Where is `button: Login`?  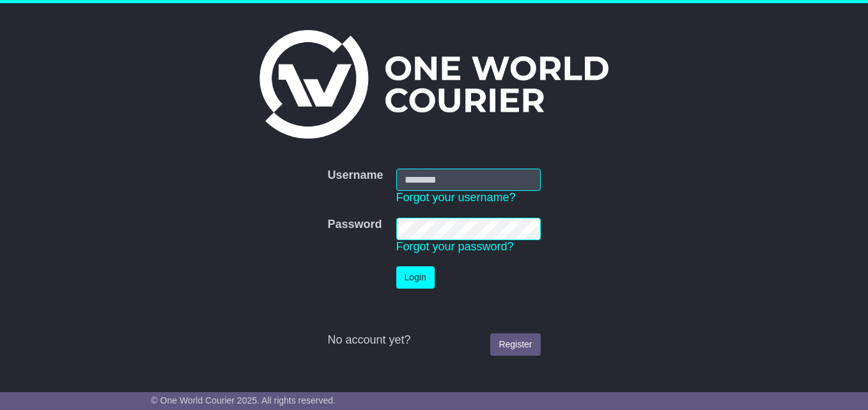
button: Login is located at coordinates (415, 277).